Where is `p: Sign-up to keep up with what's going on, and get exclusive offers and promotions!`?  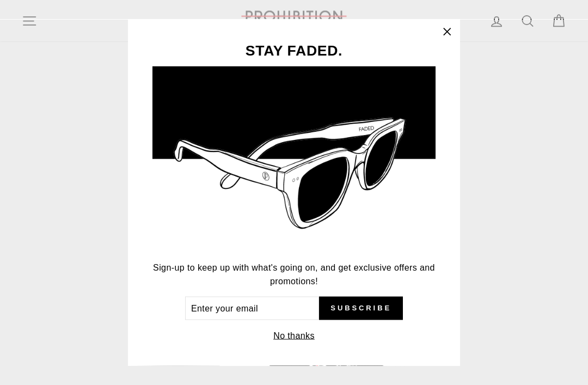 p: Sign-up to keep up with what's going on, and get exclusive offers and promotions! is located at coordinates (294, 274).